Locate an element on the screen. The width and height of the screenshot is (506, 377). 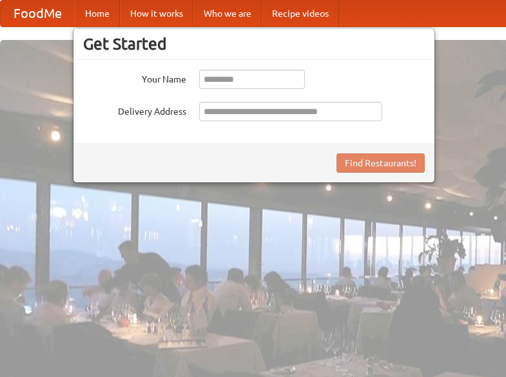
label: Your Name is located at coordinates (135, 77).